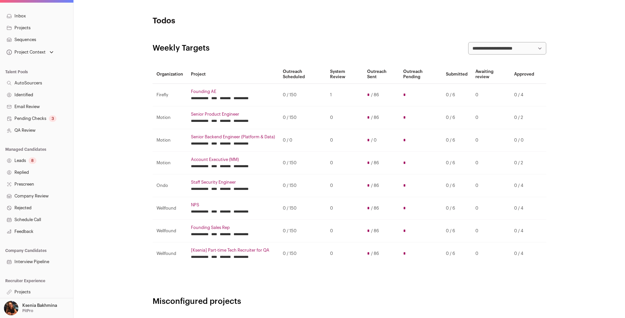 The height and width of the screenshot is (318, 625). I want to click on div: Project Context, so click(25, 52).